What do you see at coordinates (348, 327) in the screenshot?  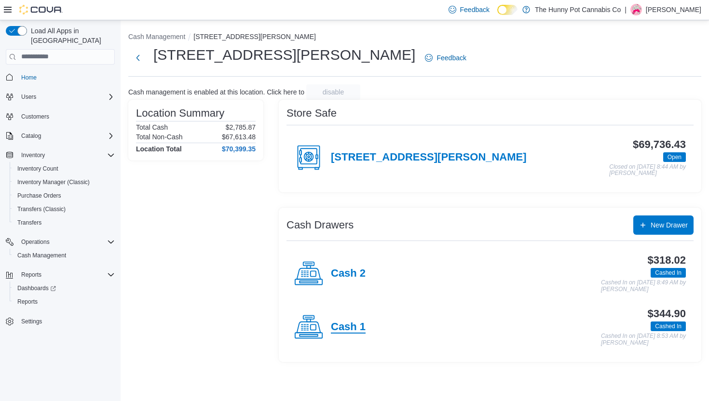 I see `h4: Cash 1` at bounding box center [348, 327].